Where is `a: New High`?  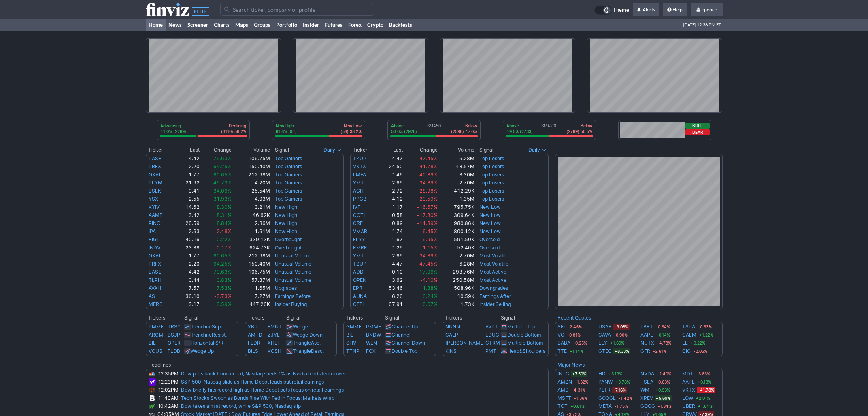 a: New High is located at coordinates (286, 231).